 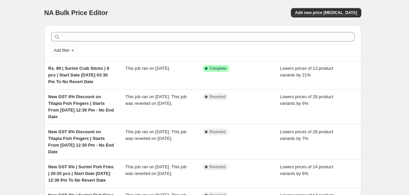 I want to click on span: Complete, so click(x=218, y=68).